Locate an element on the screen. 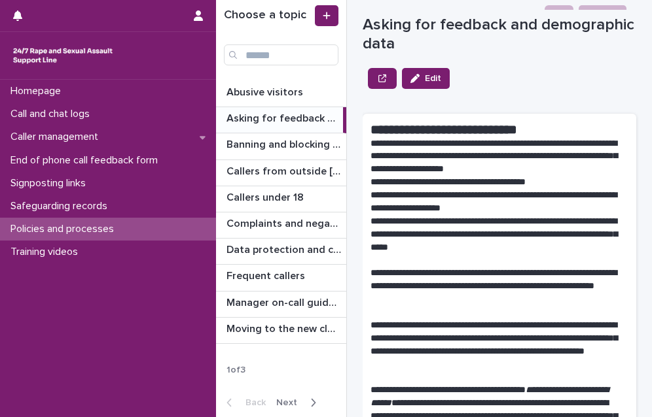  p: Caller management is located at coordinates (57, 137).